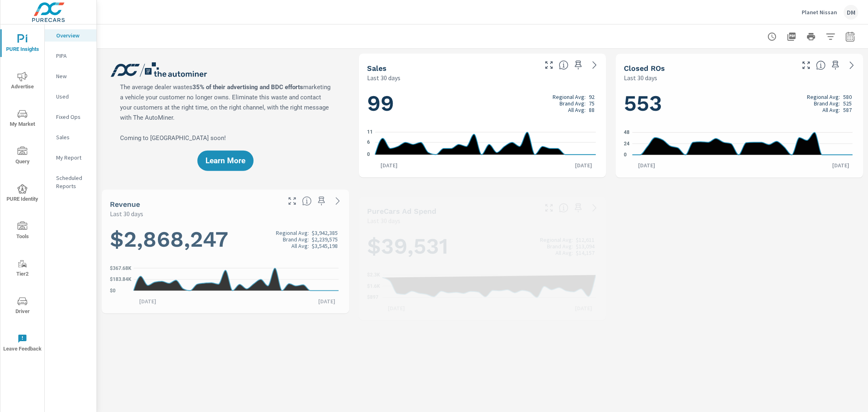  I want to click on div: nav menu, so click(22, 193).